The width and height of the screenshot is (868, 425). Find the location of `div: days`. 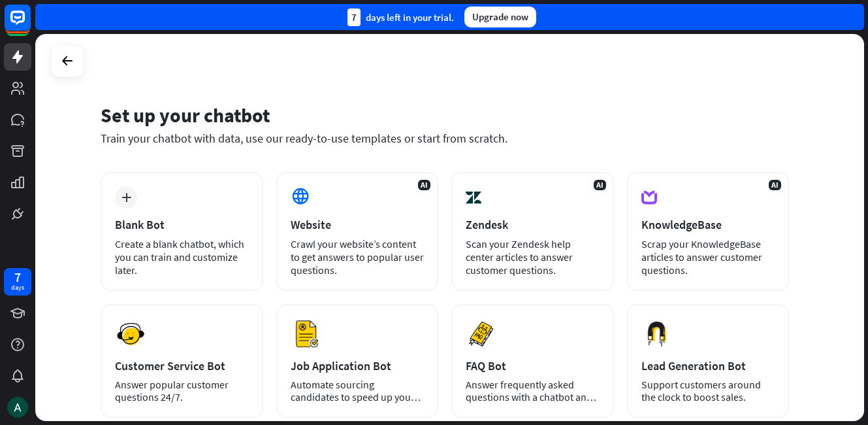

div: days is located at coordinates (18, 287).